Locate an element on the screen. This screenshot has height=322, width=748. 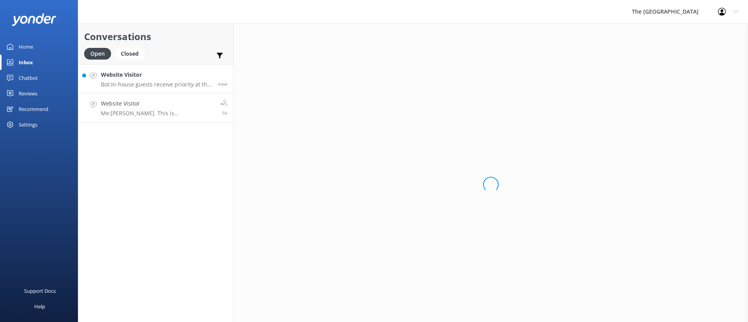
span: Sep 08 2025 10:22pm (UTC -10:00) Pacific/Honolulu is located at coordinates (223, 84).